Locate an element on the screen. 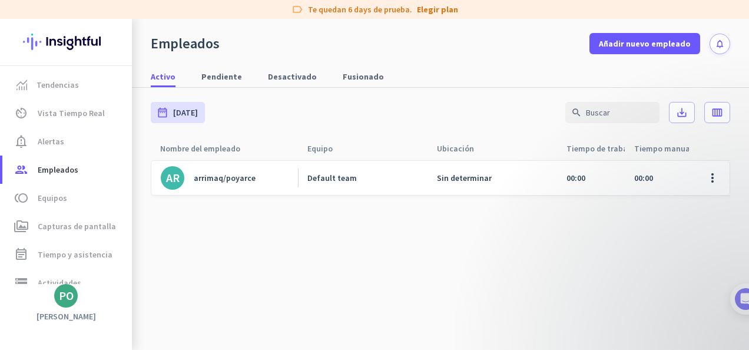 The image size is (749, 350). input: Buscar is located at coordinates (612, 112).